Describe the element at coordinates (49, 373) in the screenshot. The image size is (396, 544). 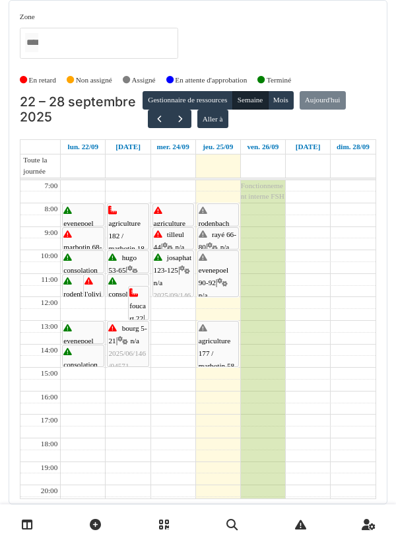
I see `div: 15:00` at that location.